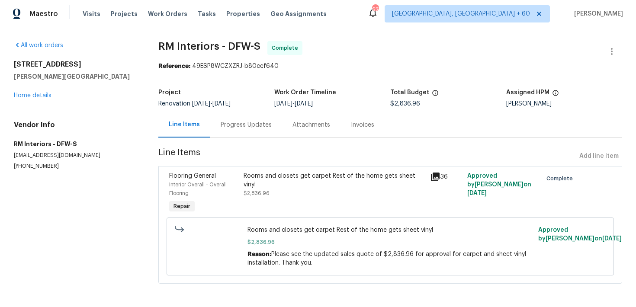 Image resolution: width=636 pixels, height=307 pixels. What do you see at coordinates (210, 46) in the screenshot?
I see `span: RM Interiors - DFW-S` at bounding box center [210, 46].